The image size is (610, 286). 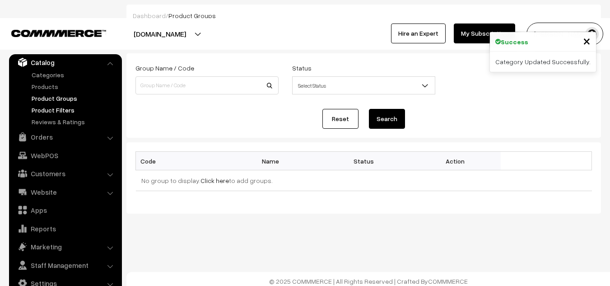 I want to click on th: Action, so click(x=455, y=161).